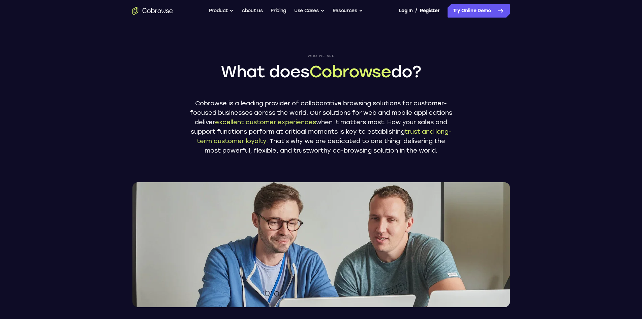 Image resolution: width=642 pixels, height=319 pixels. I want to click on a: Register, so click(430, 11).